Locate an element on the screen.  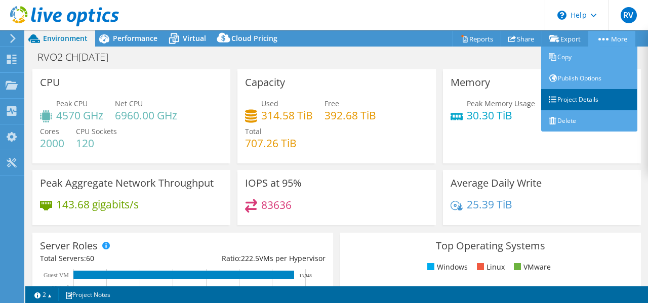
span: Free is located at coordinates (332, 103).